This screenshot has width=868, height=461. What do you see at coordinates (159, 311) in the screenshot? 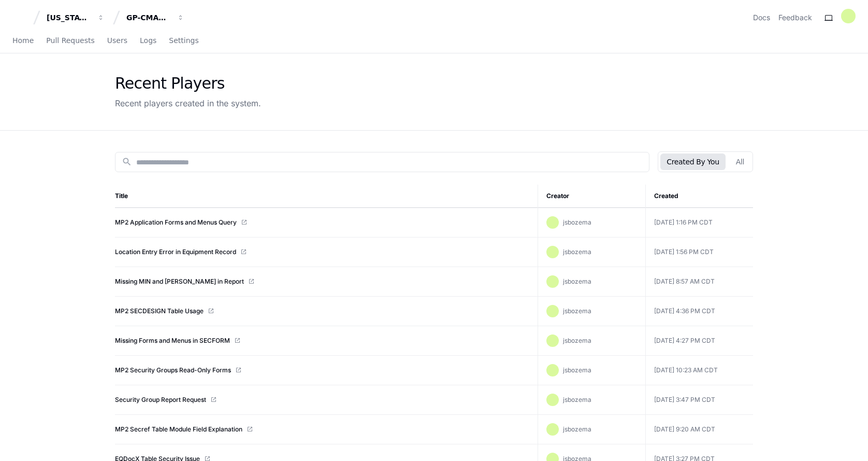
I see `a: MP2 SECDESIGN Table Usage` at bounding box center [159, 311].